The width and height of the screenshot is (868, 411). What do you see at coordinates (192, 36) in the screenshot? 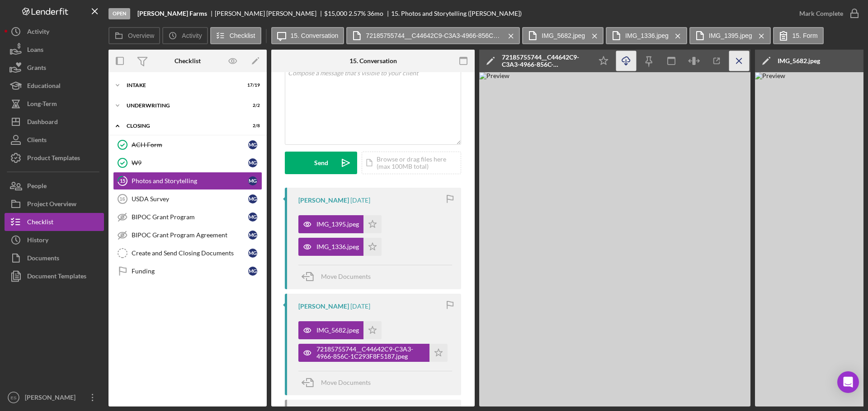
I see `label: Activity` at bounding box center [192, 36].